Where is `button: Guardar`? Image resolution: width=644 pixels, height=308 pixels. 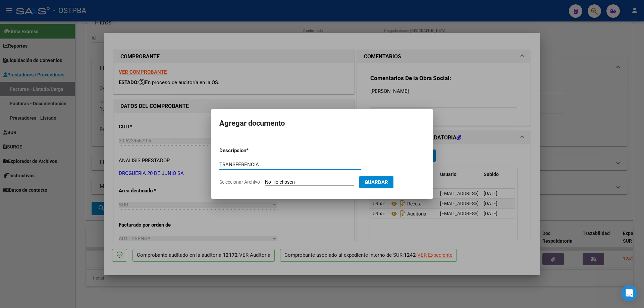 button: Guardar is located at coordinates (377, 182).